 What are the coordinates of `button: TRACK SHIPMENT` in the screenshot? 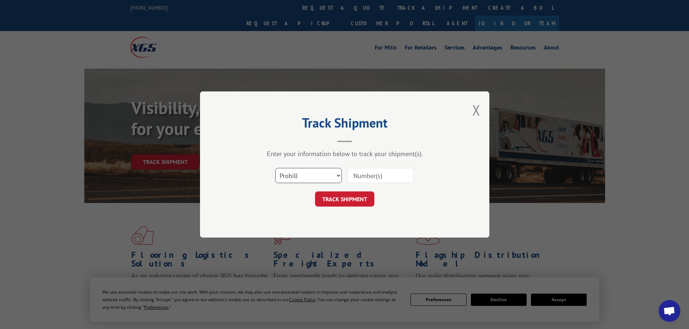 It's located at (345, 199).